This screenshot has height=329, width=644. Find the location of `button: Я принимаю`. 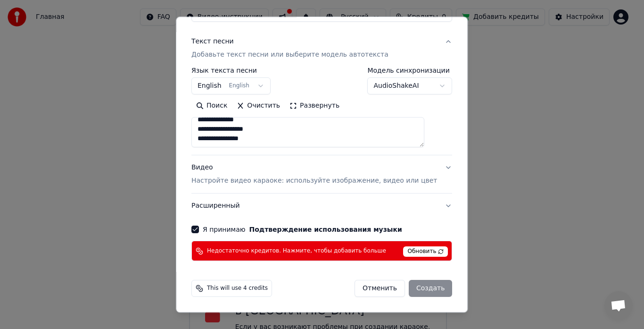

button: Я принимаю is located at coordinates (326, 230).